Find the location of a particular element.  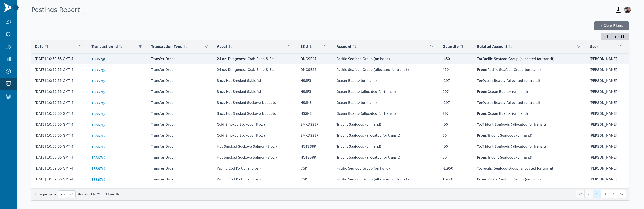

td: 90 is located at coordinates (456, 135).